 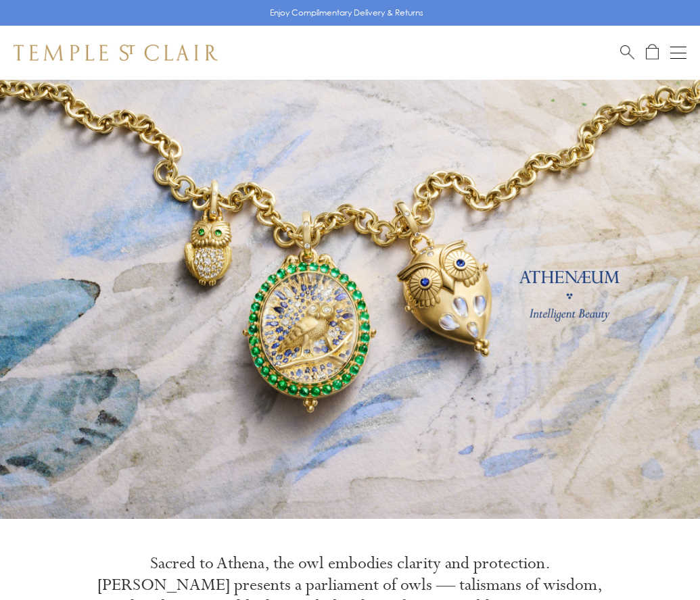 I want to click on a: Search, so click(x=627, y=52).